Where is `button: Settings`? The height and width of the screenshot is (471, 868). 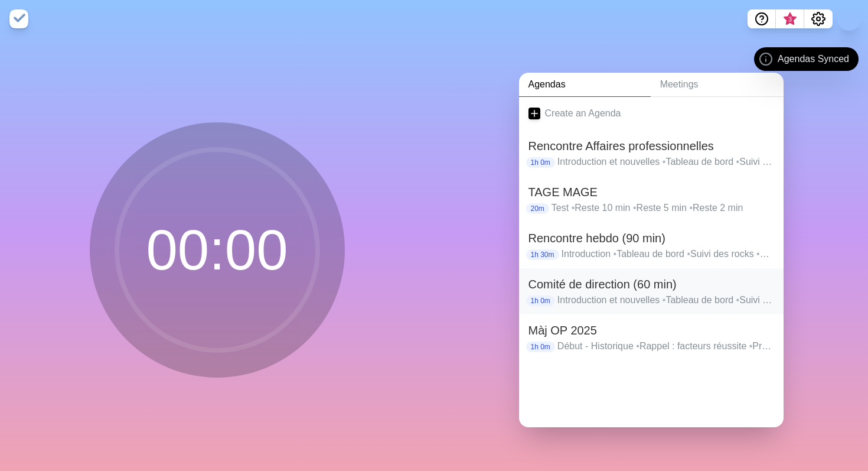 button: Settings is located at coordinates (818, 19).